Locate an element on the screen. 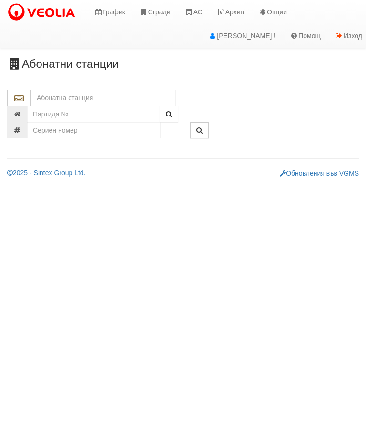 This screenshot has height=434, width=366. input: Сериен номер is located at coordinates (94, 130).